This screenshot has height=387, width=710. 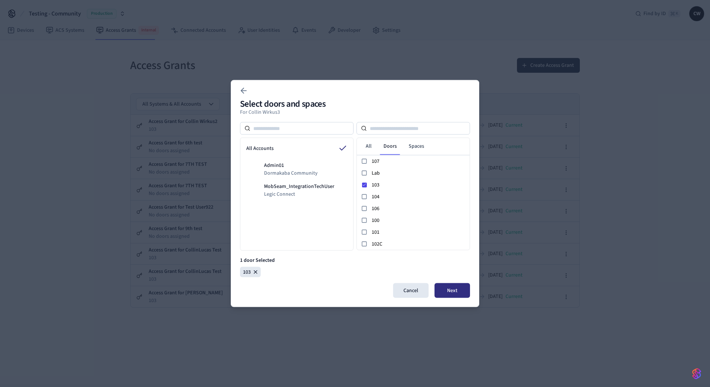 I want to click on span: Admin01, so click(x=291, y=166).